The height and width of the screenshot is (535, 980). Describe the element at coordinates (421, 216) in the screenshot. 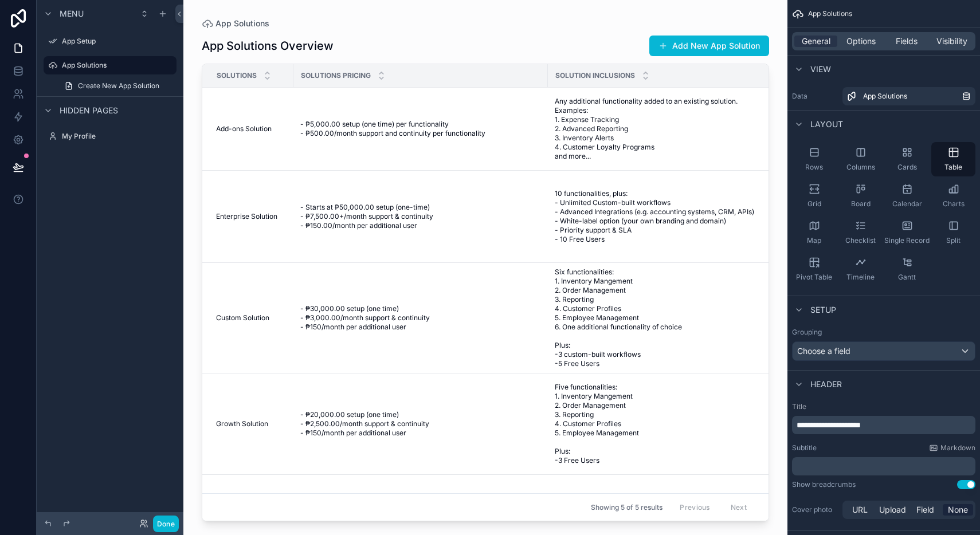

I see `span: - Starts at ₱50,000.00 setup (one-time) - ₱7,500.00+/month support & continuity - ₱150.00/month p...` at that location.